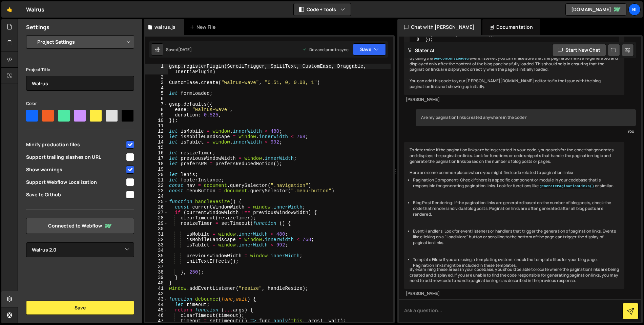  Describe the element at coordinates (157, 132) in the screenshot. I see `div: 12` at that location.